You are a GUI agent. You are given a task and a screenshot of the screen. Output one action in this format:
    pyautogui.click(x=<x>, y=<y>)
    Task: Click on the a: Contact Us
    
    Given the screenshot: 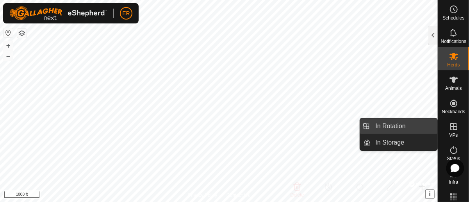 What is the action you would take?
    pyautogui.click(x=238, y=195)
    